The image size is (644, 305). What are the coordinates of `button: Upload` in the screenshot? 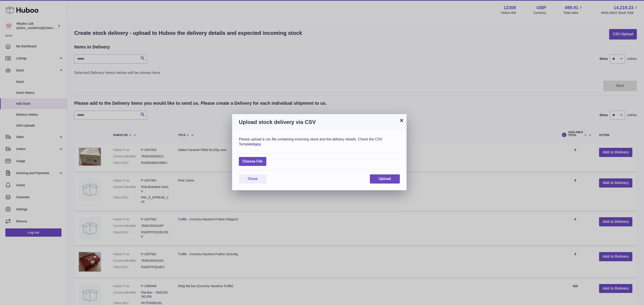 It's located at (385, 179).